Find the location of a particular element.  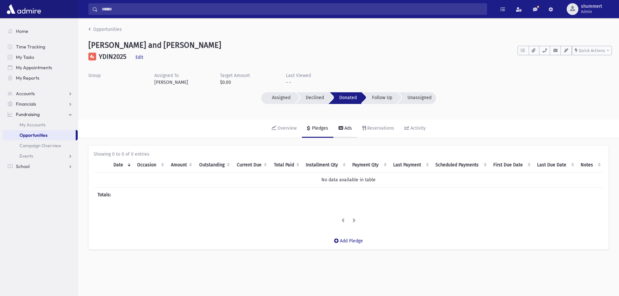

a: Campaign Overview is located at coordinates (40, 146).